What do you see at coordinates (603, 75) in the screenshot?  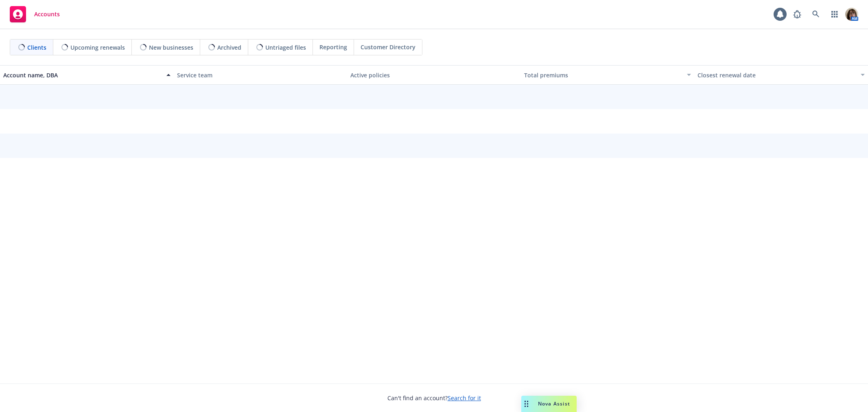 I see `div: Total premiums` at bounding box center [603, 75].